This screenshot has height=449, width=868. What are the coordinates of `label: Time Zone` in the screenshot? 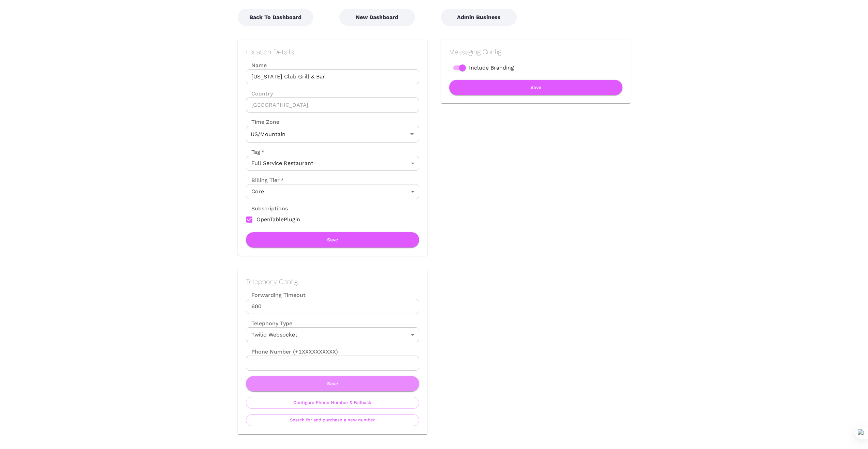 It's located at (333, 122).